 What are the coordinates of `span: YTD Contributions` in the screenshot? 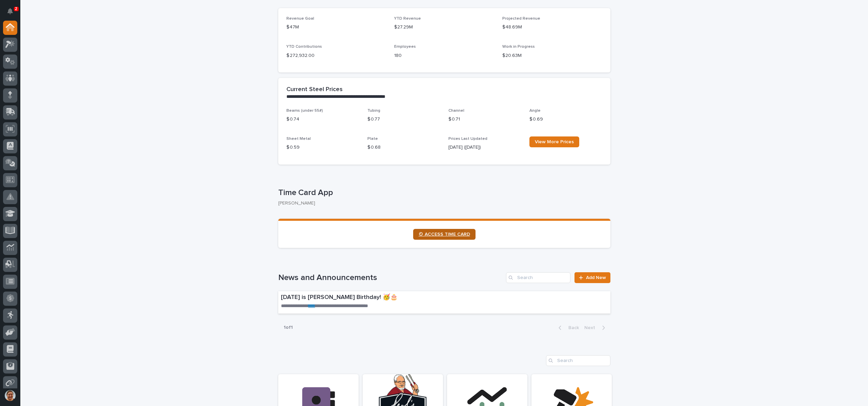 It's located at (304, 47).